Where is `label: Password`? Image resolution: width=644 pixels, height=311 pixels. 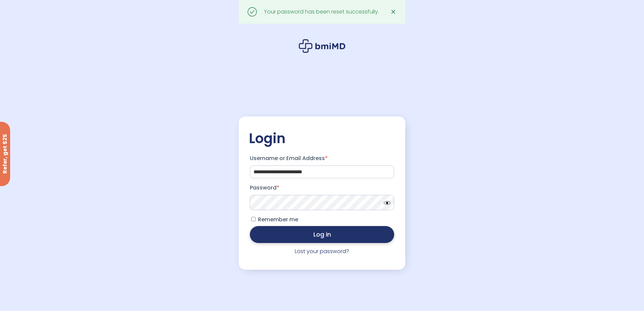
label: Password is located at coordinates (322, 188).